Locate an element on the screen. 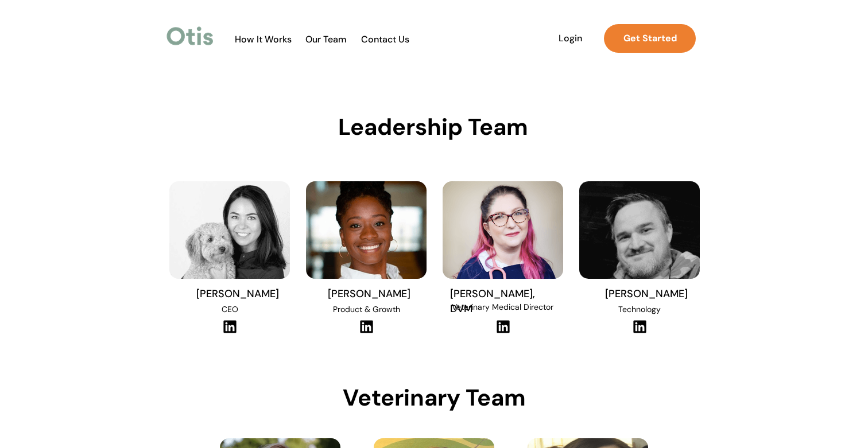  span: Login is located at coordinates (570, 38).